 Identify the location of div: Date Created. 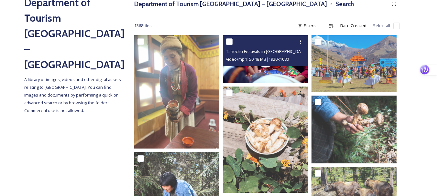
(353, 26).